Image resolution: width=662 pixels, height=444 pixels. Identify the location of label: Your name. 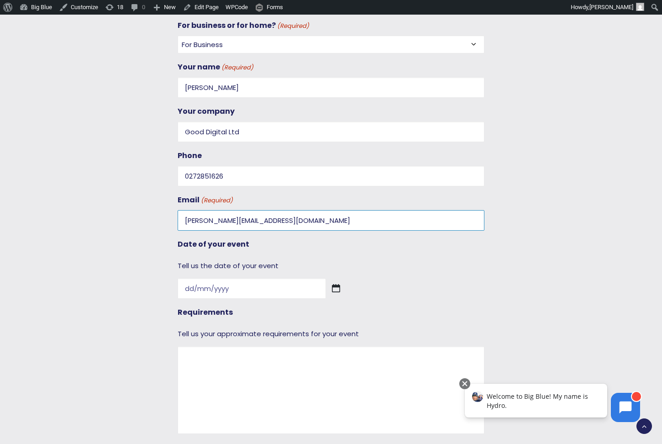
(216, 67).